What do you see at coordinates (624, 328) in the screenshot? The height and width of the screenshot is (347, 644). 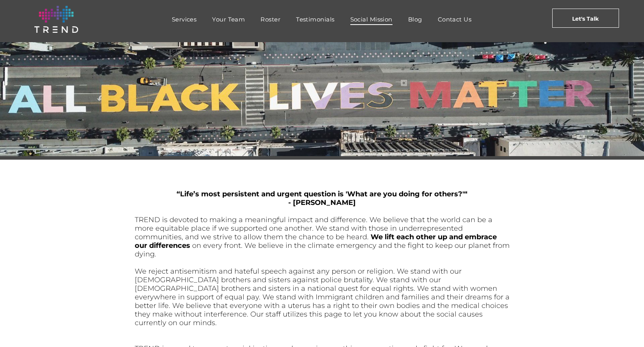 I see `div: Chat Widget` at bounding box center [624, 328].